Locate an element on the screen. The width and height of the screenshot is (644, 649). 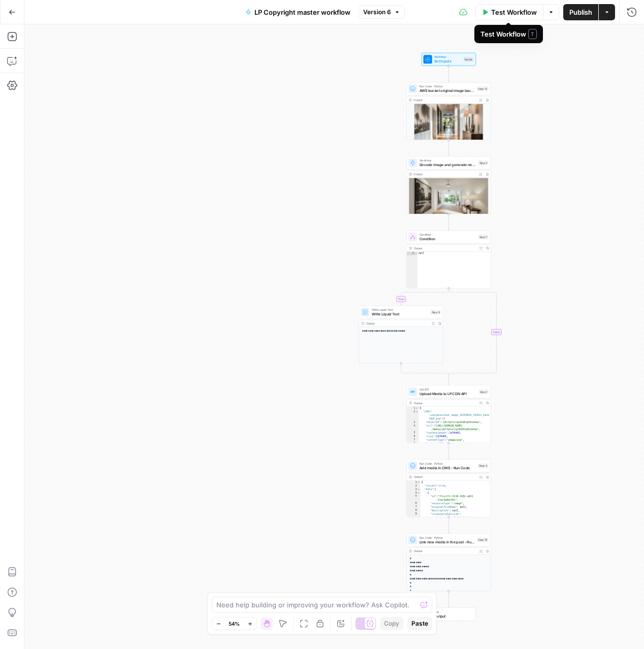
div: Run Code · PythonAdd media in CMS - Run CodeStep 4Output{ "success":true, "data":[ { "id":"ffcccf... is located at coordinates (449, 489).